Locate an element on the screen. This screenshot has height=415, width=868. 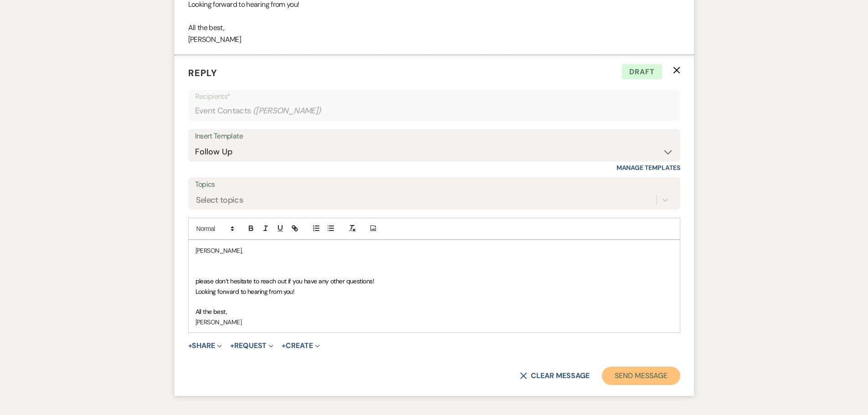
div: Select topics is located at coordinates (220, 200).